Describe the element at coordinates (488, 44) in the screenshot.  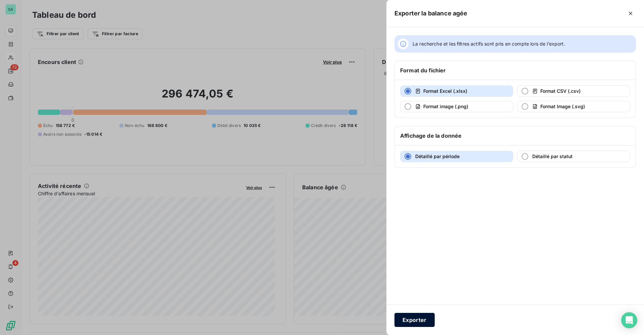
I see `span: La recherche et les filtres actifs sont pris en compte lors de l’export.` at that location.